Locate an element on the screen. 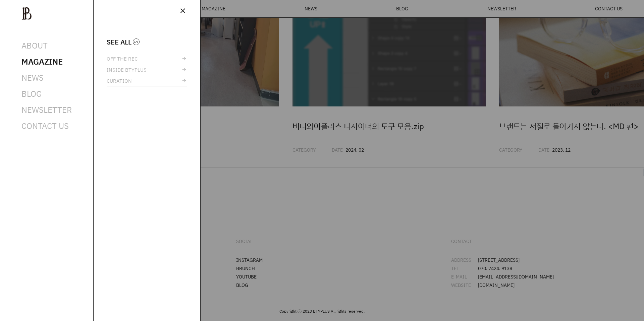 Image resolution: width=644 pixels, height=321 pixels. span: MAGAZINE is located at coordinates (42, 61).